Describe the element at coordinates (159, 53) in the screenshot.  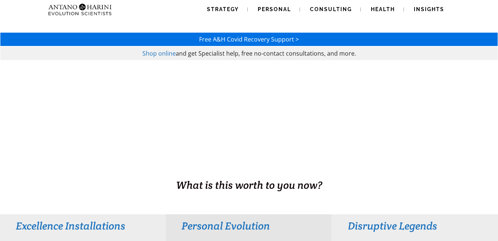
I see `span: Shop online` at that location.